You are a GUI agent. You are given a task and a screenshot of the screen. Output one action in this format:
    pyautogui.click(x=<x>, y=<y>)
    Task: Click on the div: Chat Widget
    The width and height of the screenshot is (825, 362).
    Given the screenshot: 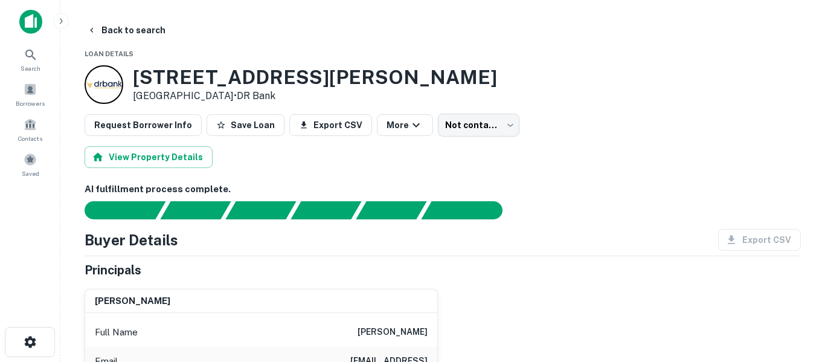 What is the action you would take?
    pyautogui.click(x=795, y=294)
    